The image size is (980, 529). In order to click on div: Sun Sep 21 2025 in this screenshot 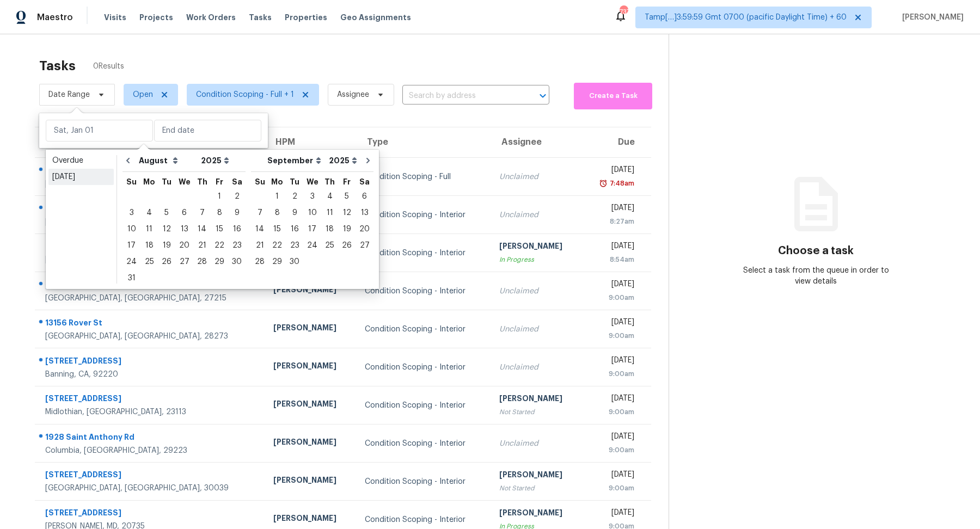, I will do `click(259, 246)`.